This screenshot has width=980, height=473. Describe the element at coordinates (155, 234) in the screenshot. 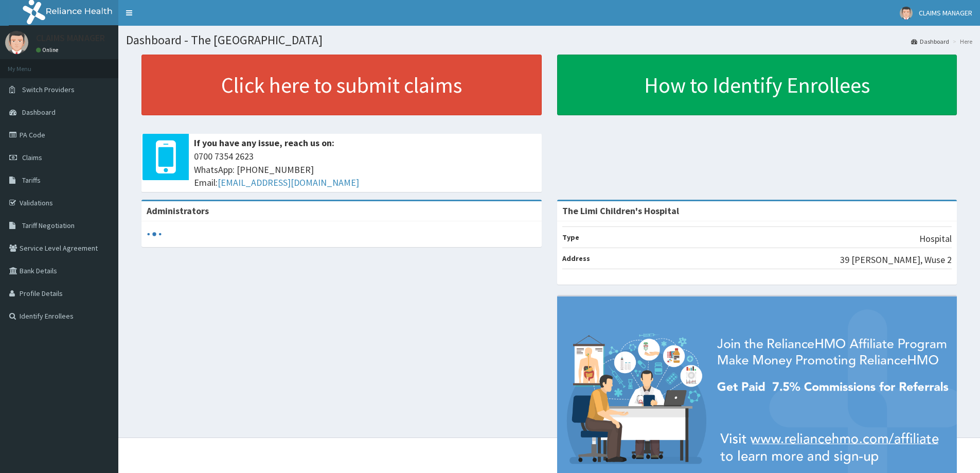

I see `svg: audio-loading` at that location.